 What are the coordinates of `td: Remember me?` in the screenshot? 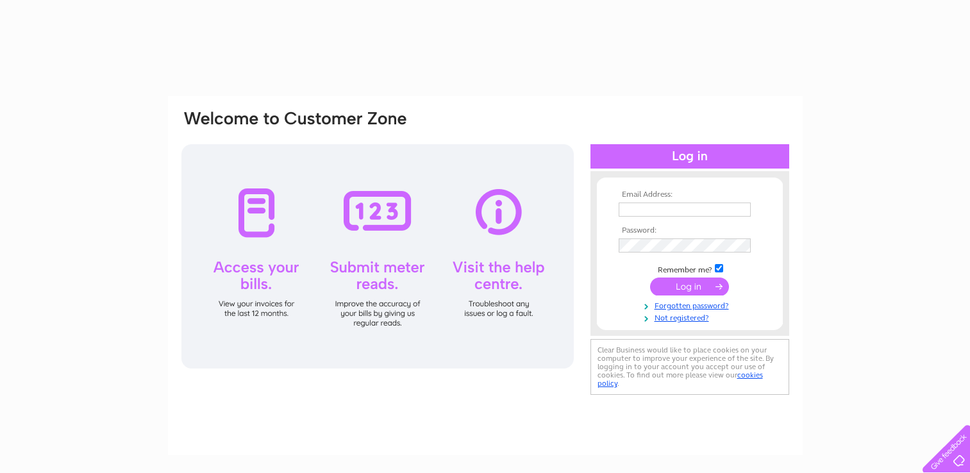 It's located at (690, 269).